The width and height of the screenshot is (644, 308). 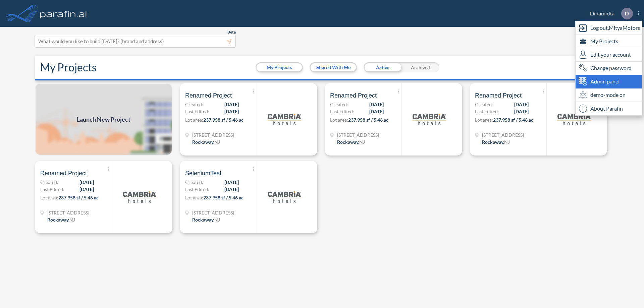 What do you see at coordinates (203, 173) in the screenshot?
I see `span: SeleniumTest` at bounding box center [203, 173].